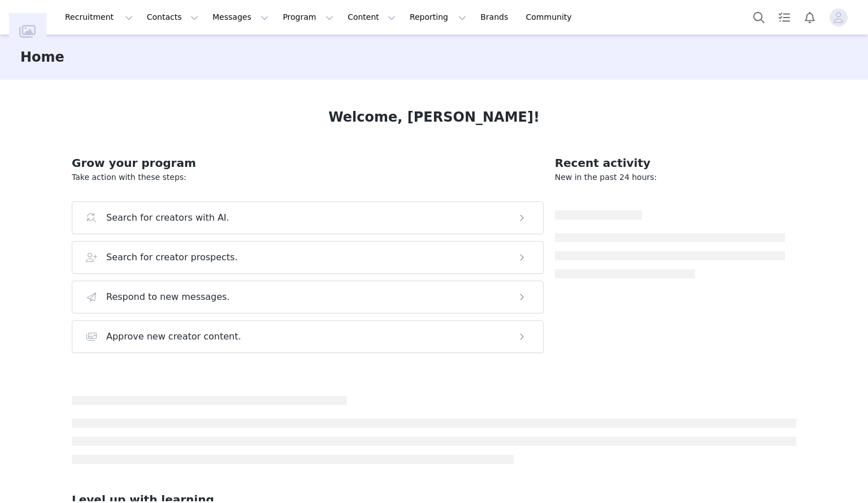 This screenshot has height=503, width=868. What do you see at coordinates (670, 163) in the screenshot?
I see `h2: Recent activity` at bounding box center [670, 163].